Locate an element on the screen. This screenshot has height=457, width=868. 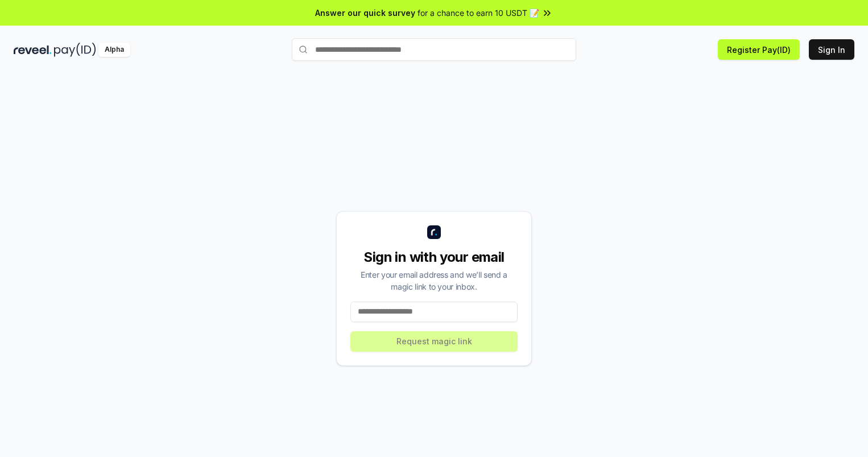
img: pay_id is located at coordinates (75, 50).